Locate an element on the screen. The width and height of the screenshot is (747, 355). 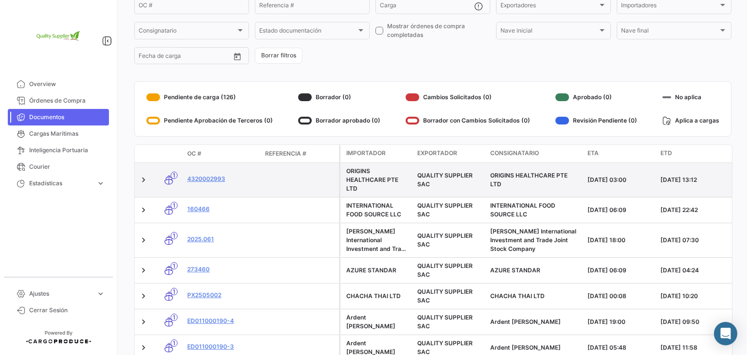
span: AZURE STANDAR is located at coordinates (515, 270).